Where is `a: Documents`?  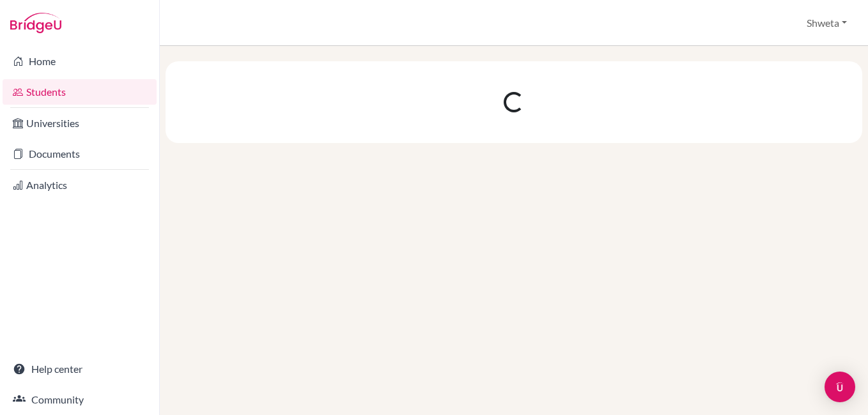 a: Documents is located at coordinates (79, 154).